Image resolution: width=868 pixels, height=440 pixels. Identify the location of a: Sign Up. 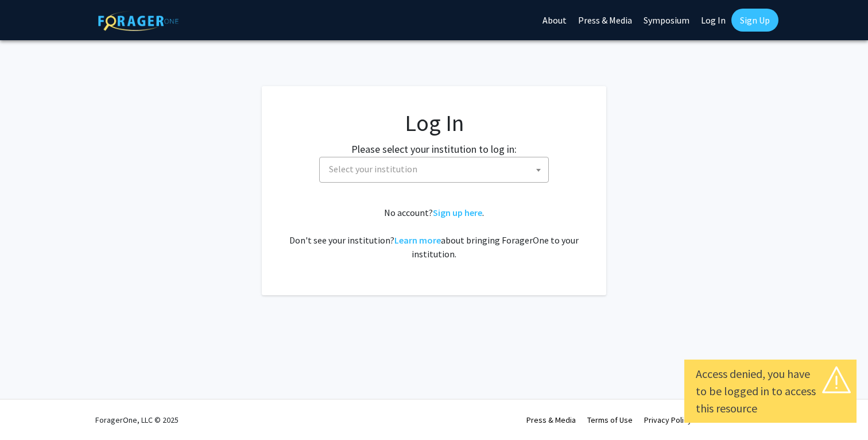
(755, 20).